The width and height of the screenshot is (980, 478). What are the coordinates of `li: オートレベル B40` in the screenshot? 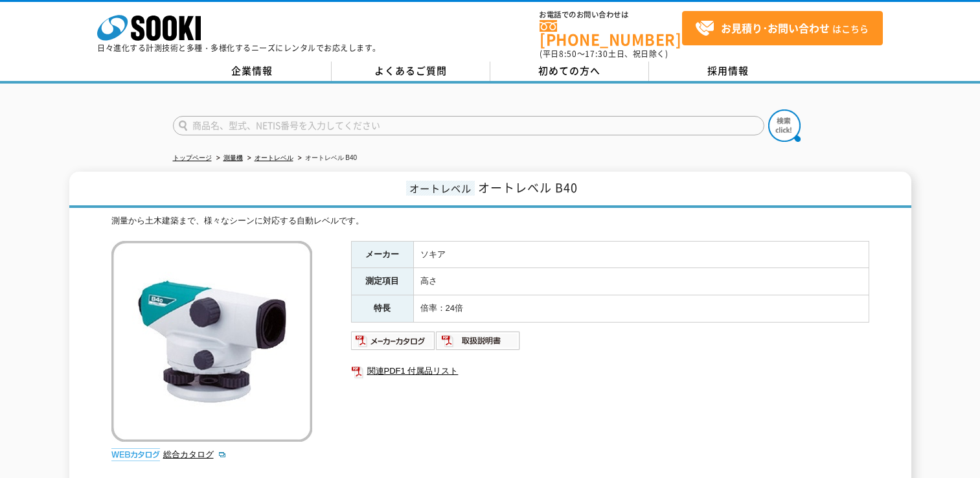 It's located at (327, 158).